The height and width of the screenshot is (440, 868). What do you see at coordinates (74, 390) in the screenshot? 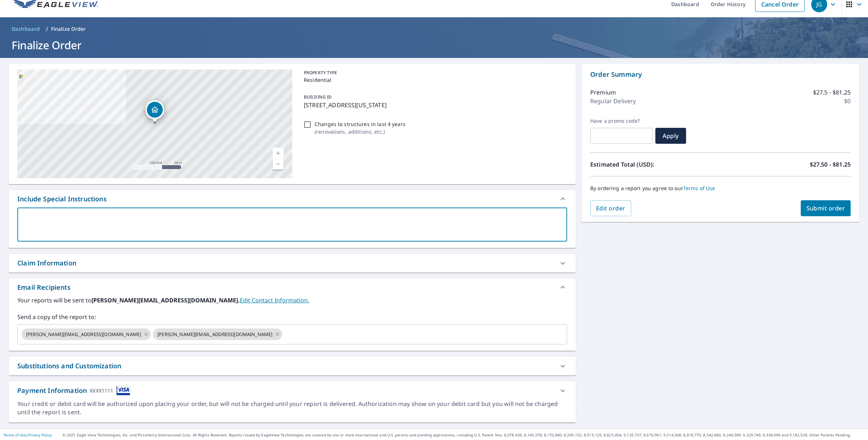
I see `div: Payment Information` at bounding box center [74, 390].